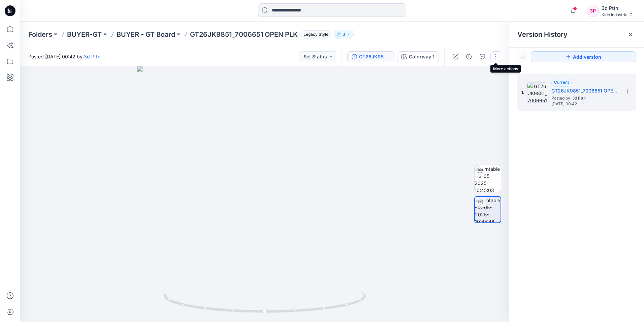  Describe the element at coordinates (371, 56) in the screenshot. I see `button: GT26JK9851_7006651 OPEN PLK` at that location.